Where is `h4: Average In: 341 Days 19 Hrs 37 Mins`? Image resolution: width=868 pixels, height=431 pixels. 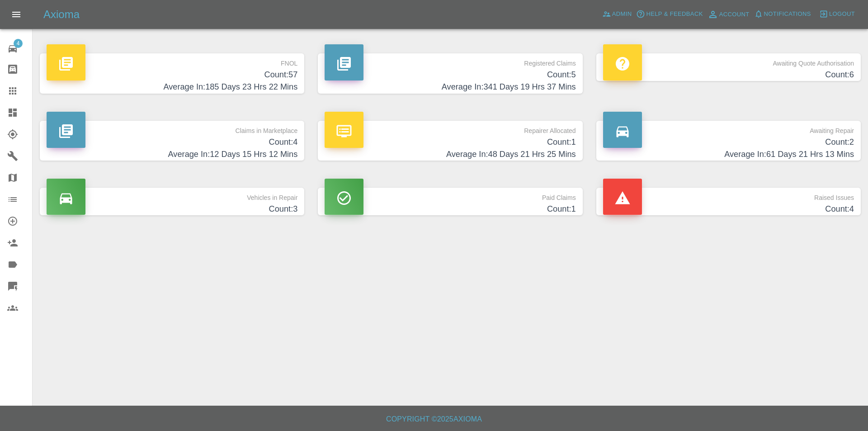 h4: Average In: 341 Days 19 Hrs 37 Mins is located at coordinates (450, 87).